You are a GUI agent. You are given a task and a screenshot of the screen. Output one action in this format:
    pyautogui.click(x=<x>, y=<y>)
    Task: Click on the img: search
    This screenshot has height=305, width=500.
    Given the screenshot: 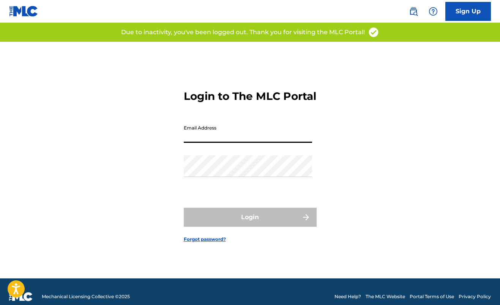 What is the action you would take?
    pyautogui.click(x=413, y=11)
    